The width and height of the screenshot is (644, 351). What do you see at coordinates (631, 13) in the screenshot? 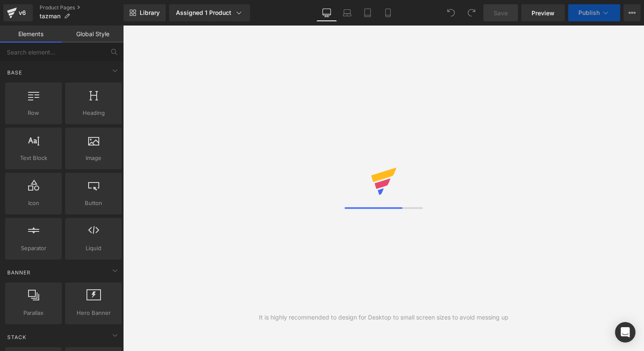
I see `button: More` at bounding box center [631, 13].